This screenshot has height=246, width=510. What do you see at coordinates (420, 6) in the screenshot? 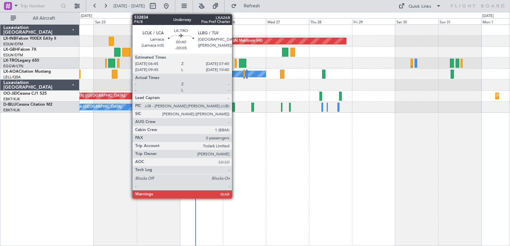
I see `button: Quick Links` at bounding box center [420, 6].